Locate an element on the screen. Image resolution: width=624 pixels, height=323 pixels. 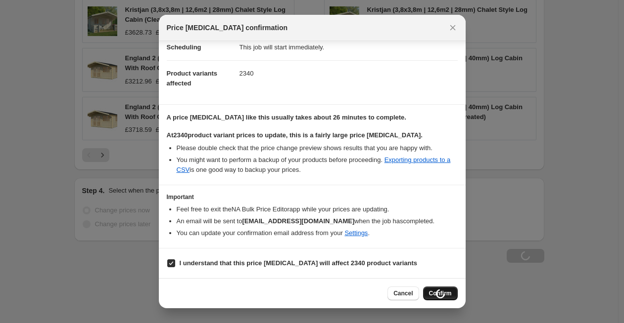
li: You can update your confirmation email address from your . is located at coordinates (317, 233).